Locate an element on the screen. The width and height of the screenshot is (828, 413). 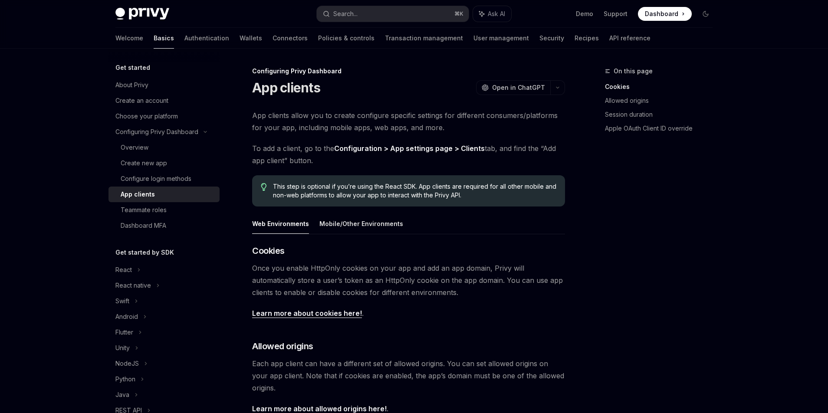
div: Search... is located at coordinates (345, 14).